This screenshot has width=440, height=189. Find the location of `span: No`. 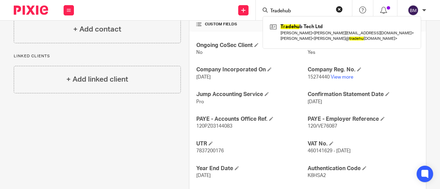

span: No is located at coordinates (199, 53).